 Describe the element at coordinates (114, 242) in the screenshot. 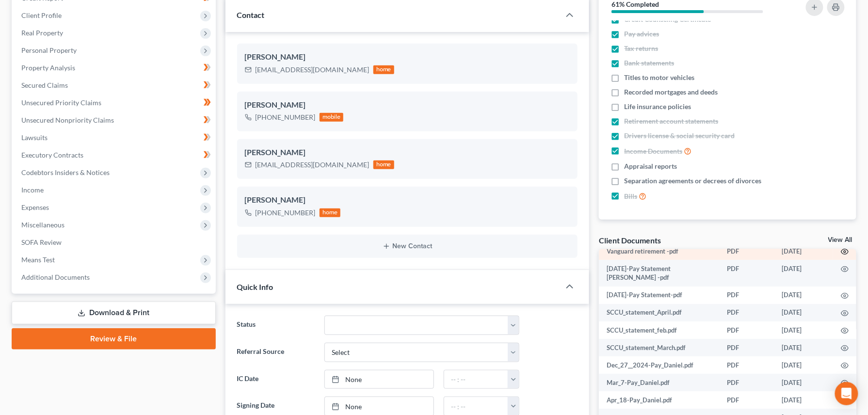

I see `a: SOFA Review` at that location.